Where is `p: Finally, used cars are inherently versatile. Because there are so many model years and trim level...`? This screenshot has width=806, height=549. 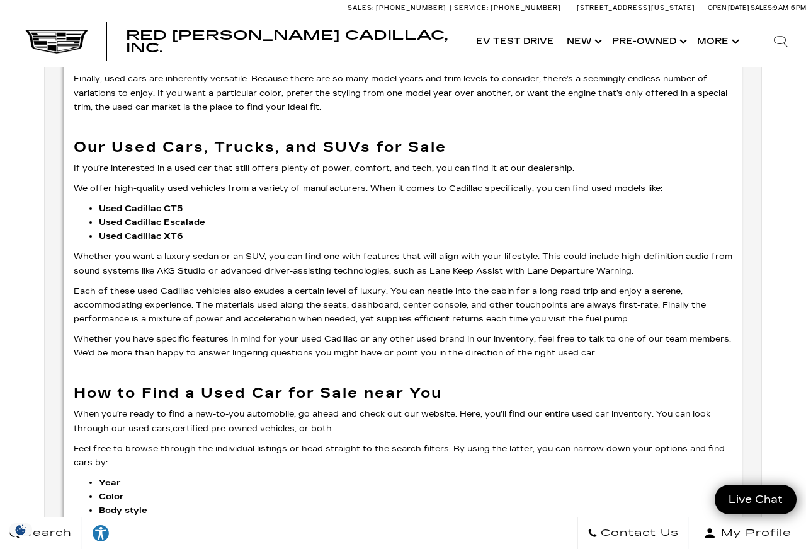
p: Finally, used cars are inherently versatile. Because there are so many model years and trim level... is located at coordinates (403, 93).